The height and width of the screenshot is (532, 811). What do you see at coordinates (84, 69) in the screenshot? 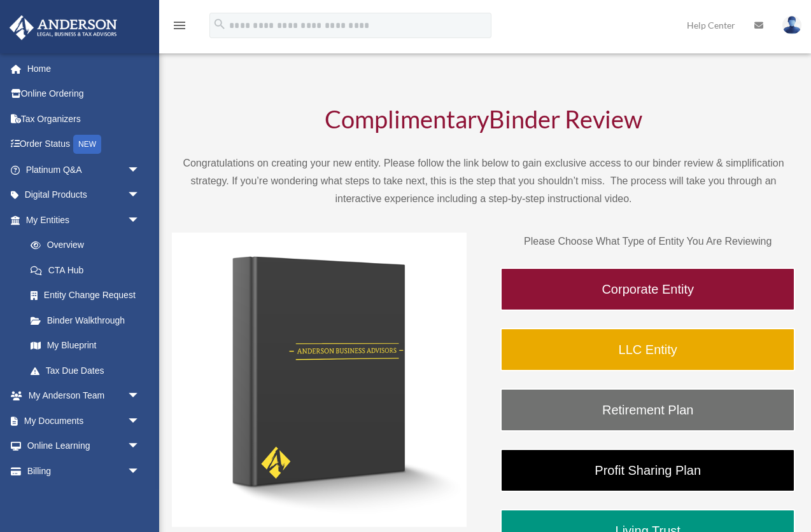
I see `a: Home` at bounding box center [84, 69].